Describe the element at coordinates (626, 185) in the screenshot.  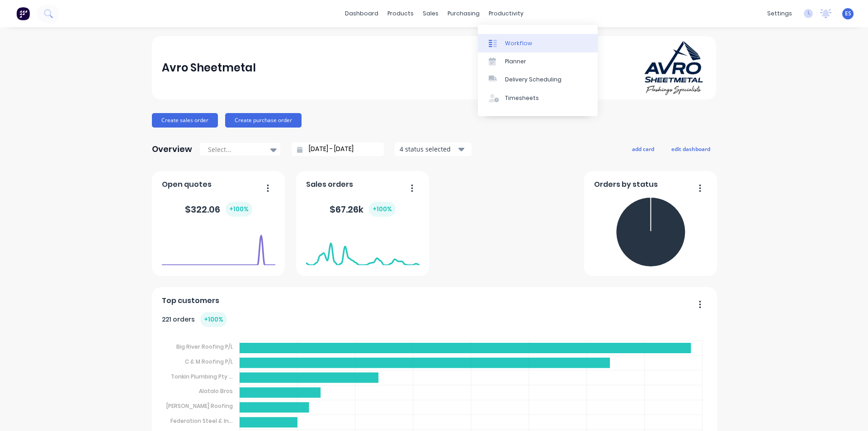
I see `span: Orders by status` at that location.